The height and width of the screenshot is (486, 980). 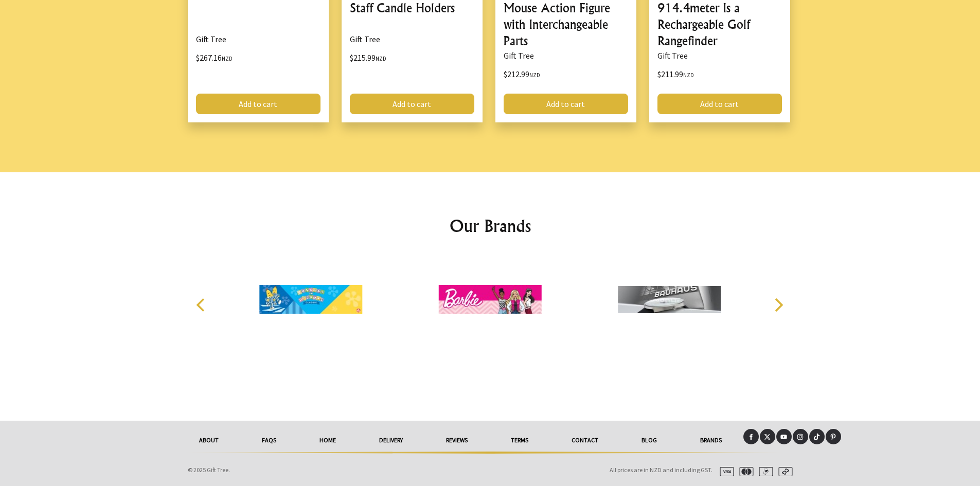 I want to click on img: Bananas in Pyjamas, so click(x=311, y=300).